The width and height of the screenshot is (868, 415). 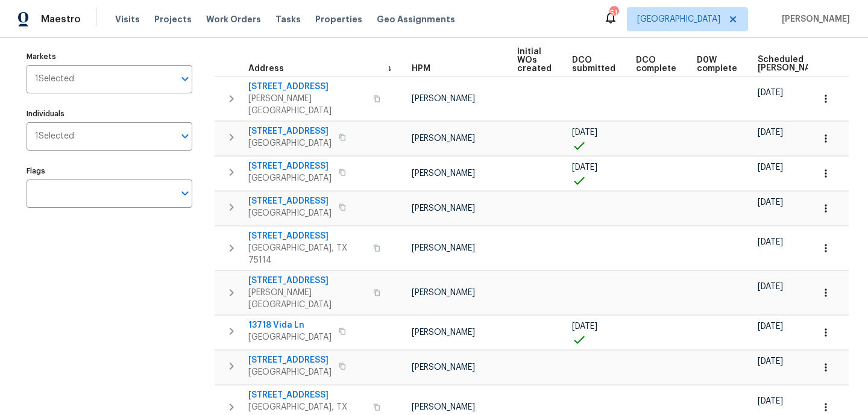 I want to click on span: Initial WOs created, so click(x=534, y=60).